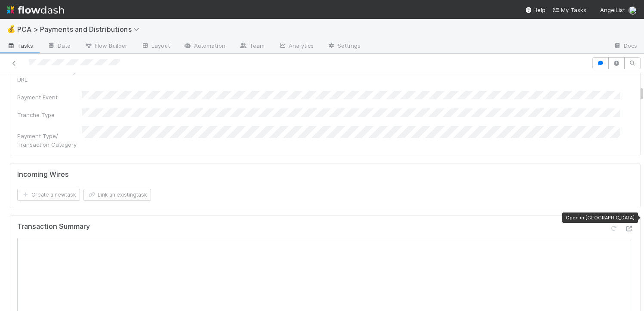 This screenshot has width=644, height=311. What do you see at coordinates (569, 10) in the screenshot?
I see `a: My Tasks` at bounding box center [569, 10].